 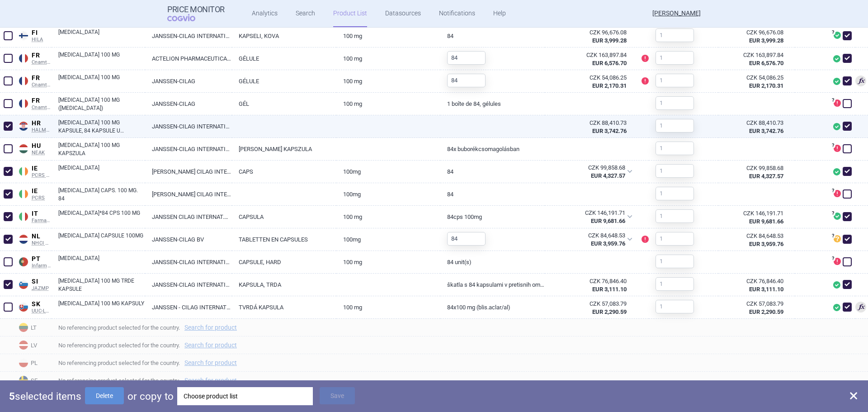 I want to click on div: CZK 146,191.71, so click(x=754, y=214).